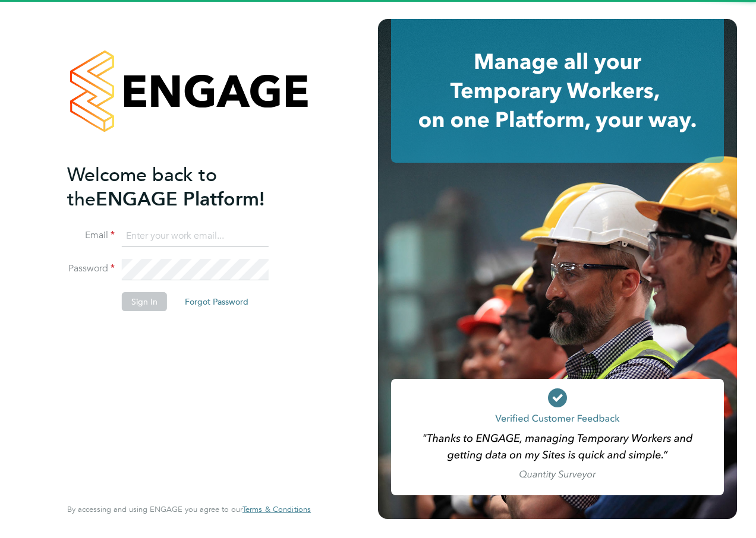 The height and width of the screenshot is (538, 756). What do you see at coordinates (91, 269) in the screenshot?
I see `label: Password` at bounding box center [91, 269].